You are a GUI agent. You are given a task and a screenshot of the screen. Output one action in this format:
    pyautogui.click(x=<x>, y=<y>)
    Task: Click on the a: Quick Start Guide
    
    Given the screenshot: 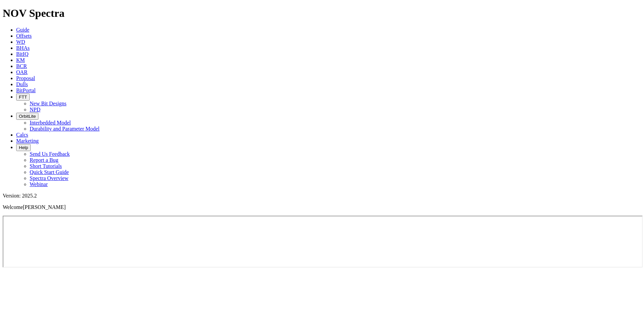 What is the action you would take?
    pyautogui.click(x=49, y=172)
    